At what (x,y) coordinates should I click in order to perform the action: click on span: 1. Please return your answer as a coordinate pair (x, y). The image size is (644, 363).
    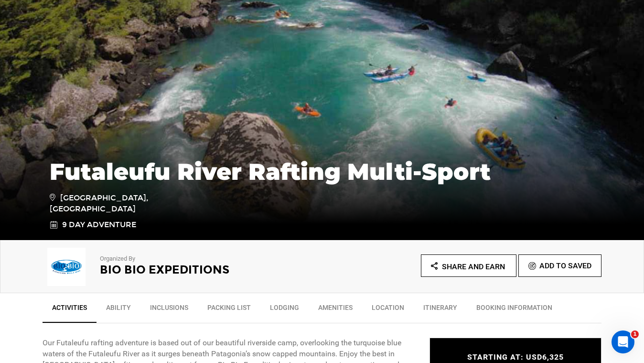
    Looking at the image, I should click on (635, 335).